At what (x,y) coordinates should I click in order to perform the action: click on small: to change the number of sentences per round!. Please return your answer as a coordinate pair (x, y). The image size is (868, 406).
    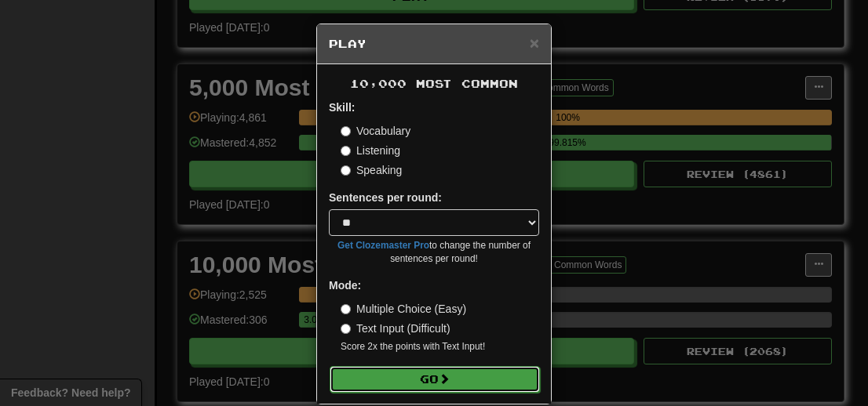
    Looking at the image, I should click on (434, 252).